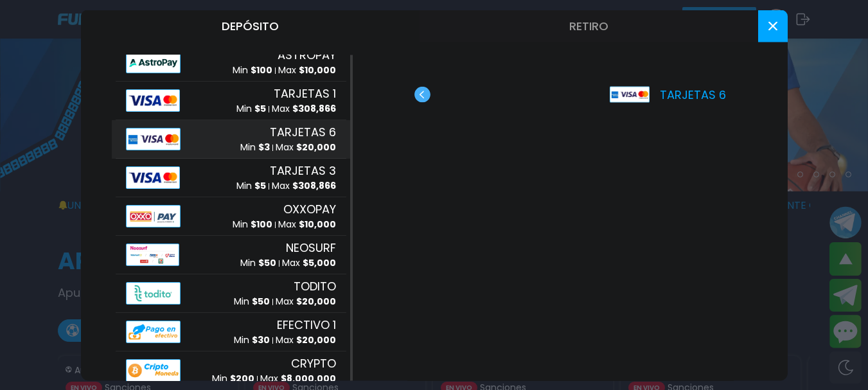  I want to click on span: TARJETAS 3, so click(303, 171).